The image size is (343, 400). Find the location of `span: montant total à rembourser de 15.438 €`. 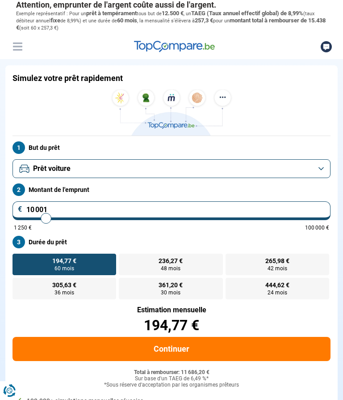

span: montant total à rembourser de 15.438 € is located at coordinates (171, 24).